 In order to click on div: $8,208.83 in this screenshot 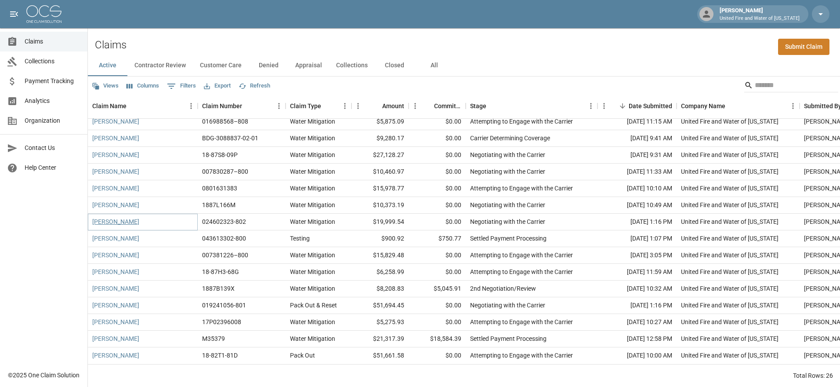, I will do `click(380, 289)`.